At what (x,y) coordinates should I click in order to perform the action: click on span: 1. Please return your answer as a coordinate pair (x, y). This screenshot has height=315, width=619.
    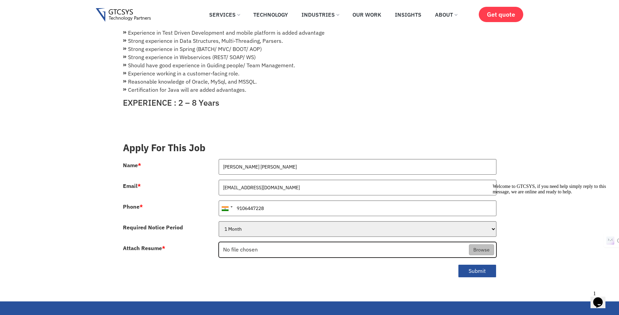
    Looking at the image, I should click on (4, 5).